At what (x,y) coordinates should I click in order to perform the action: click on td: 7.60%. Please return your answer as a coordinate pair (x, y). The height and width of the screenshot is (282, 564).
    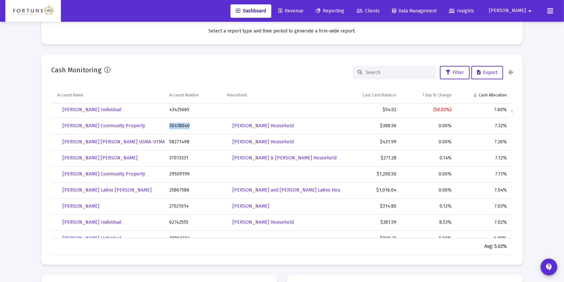
    Looking at the image, I should click on (485, 110).